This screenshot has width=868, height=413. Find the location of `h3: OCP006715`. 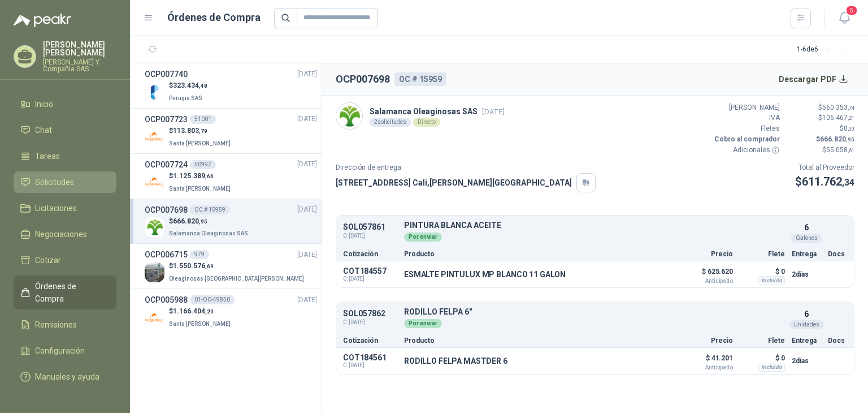

h3: OCP006715 is located at coordinates (167, 255).